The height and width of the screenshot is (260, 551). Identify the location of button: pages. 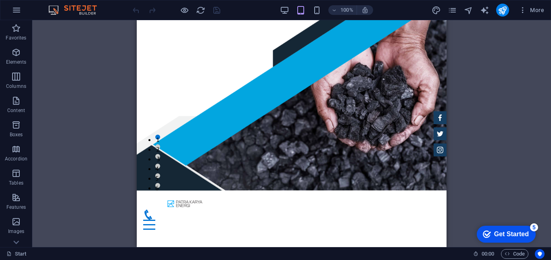
(453, 10).